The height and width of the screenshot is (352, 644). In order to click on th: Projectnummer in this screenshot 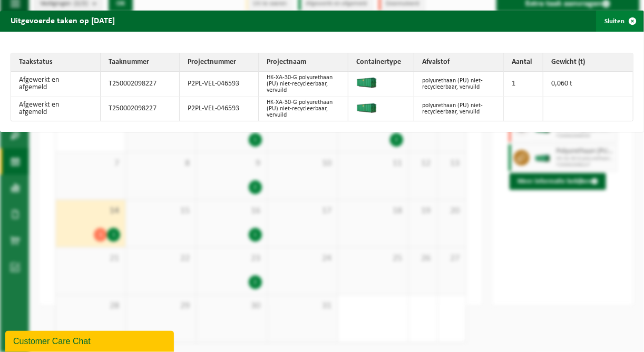, I will do `click(219, 62)`.